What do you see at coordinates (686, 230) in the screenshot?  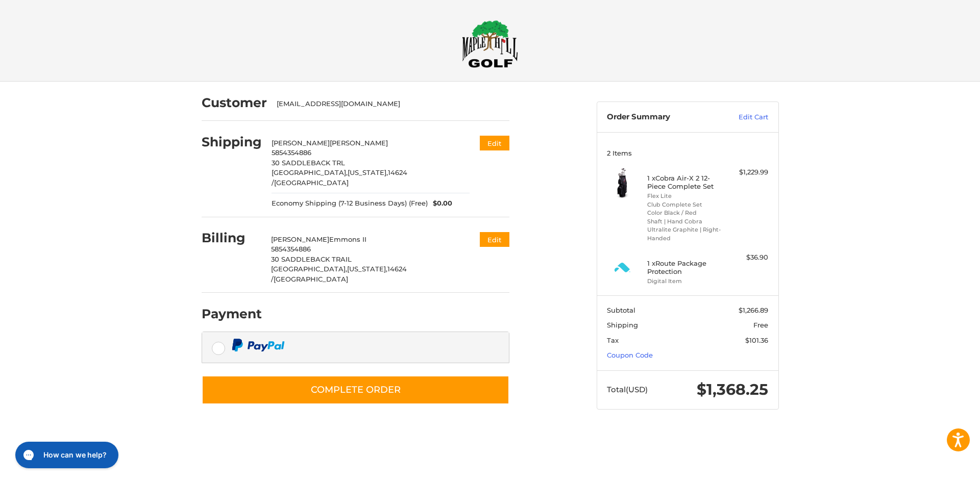 I see `li: Shaft | Hand Cobra Ultralite Graphite | Right-Handed` at bounding box center [686, 230].